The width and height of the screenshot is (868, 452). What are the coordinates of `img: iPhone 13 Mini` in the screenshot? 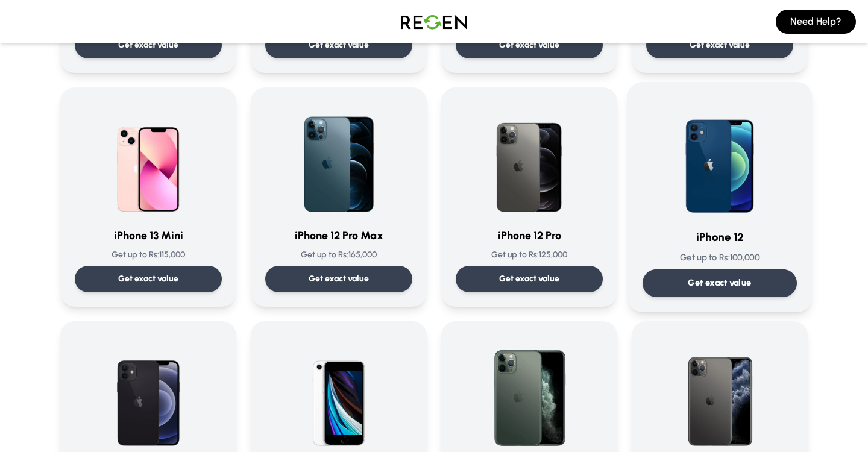 It's located at (148, 160).